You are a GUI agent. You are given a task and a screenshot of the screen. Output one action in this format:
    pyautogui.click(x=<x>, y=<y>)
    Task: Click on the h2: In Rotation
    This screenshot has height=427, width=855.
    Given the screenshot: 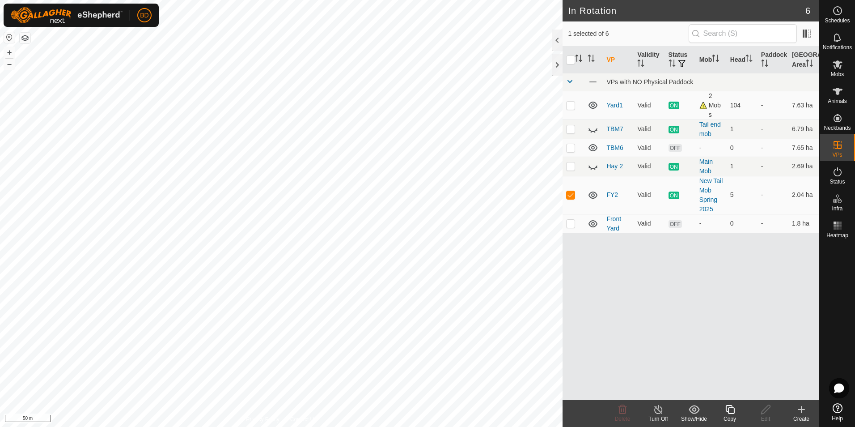 What is the action you would take?
    pyautogui.click(x=686, y=11)
    